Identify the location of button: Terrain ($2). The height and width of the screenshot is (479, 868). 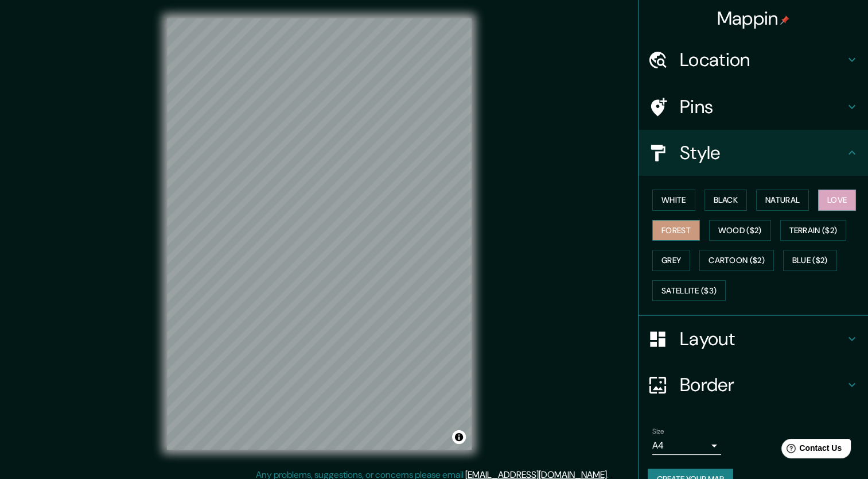
(814, 230).